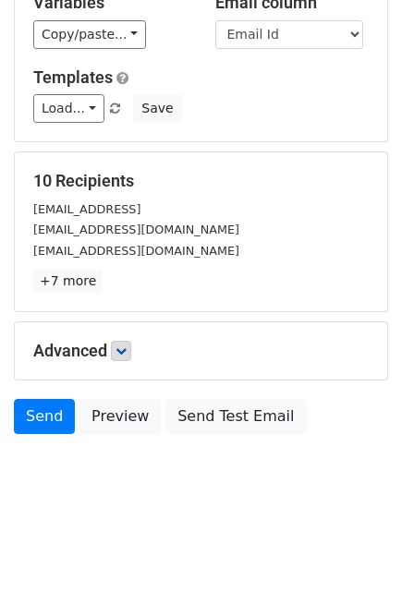  Describe the element at coordinates (200, 351) in the screenshot. I see `h5: Advanced` at that location.